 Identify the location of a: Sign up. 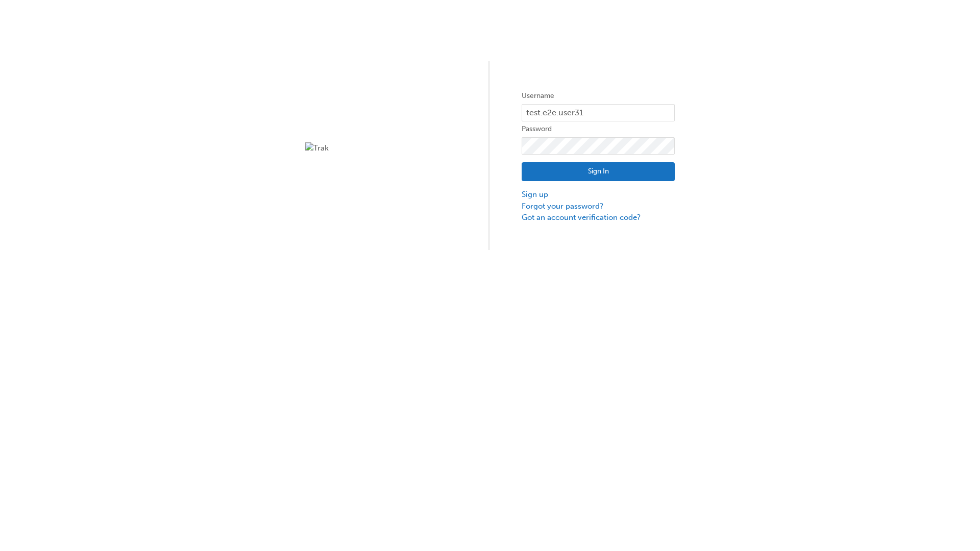
(599, 195).